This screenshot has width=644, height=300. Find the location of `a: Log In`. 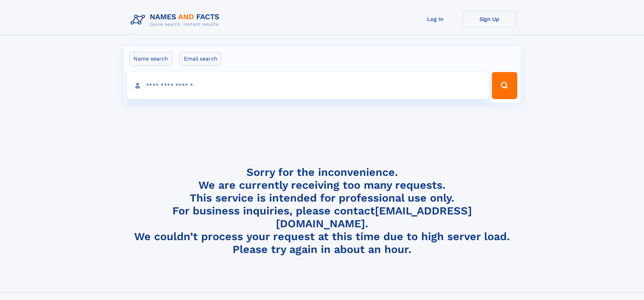

a: Log In is located at coordinates (435, 19).